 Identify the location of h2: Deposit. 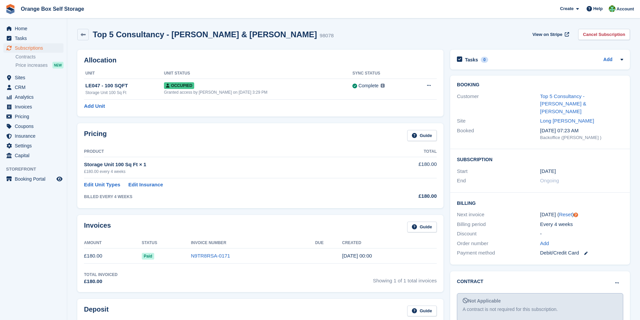
(96, 311).